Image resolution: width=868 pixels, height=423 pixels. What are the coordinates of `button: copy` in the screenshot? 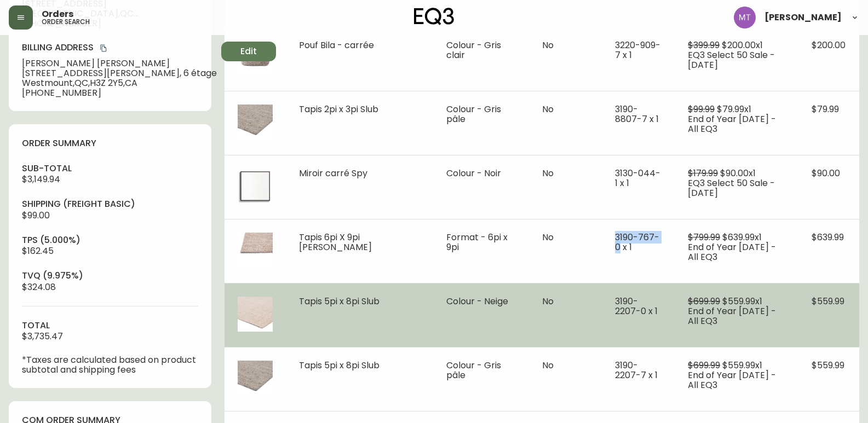 It's located at (104, 48).